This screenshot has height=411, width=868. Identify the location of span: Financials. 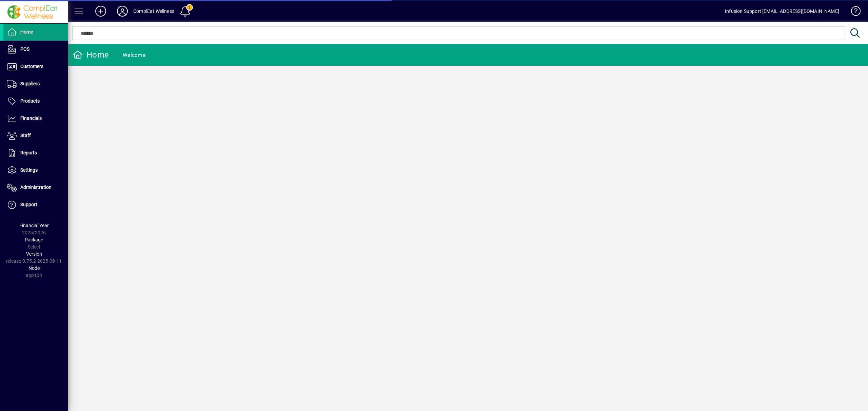
(31, 118).